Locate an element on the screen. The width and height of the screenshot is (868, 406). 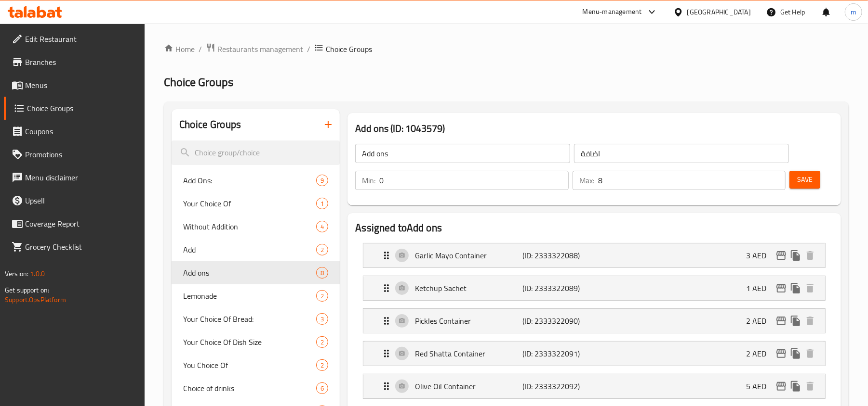
h2: Assigned to Add ons is located at coordinates (594, 228).